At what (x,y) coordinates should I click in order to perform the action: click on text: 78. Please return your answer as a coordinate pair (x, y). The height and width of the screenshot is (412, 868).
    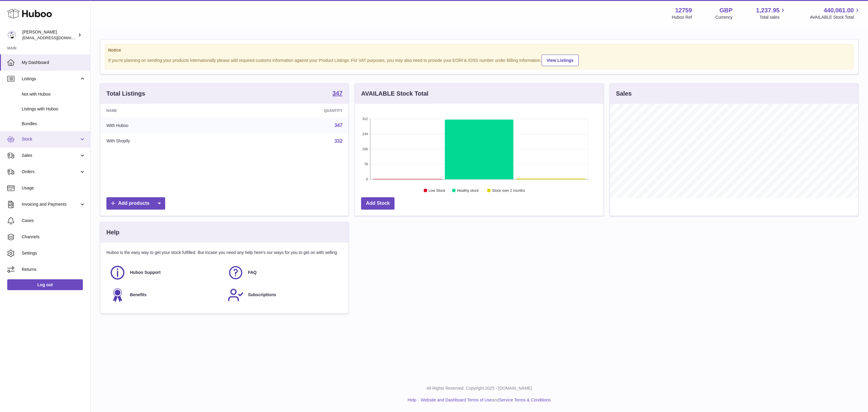
    Looking at the image, I should click on (366, 164).